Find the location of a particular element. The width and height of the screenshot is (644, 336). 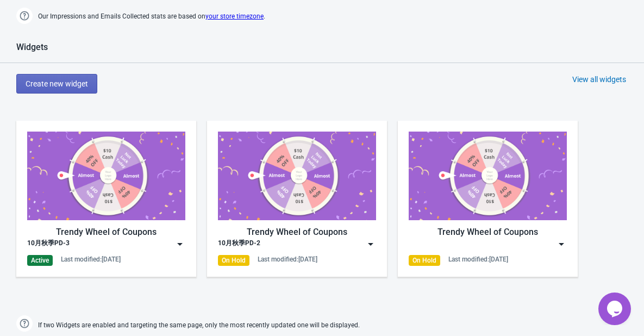

div: View all widgets is located at coordinates (599, 80).